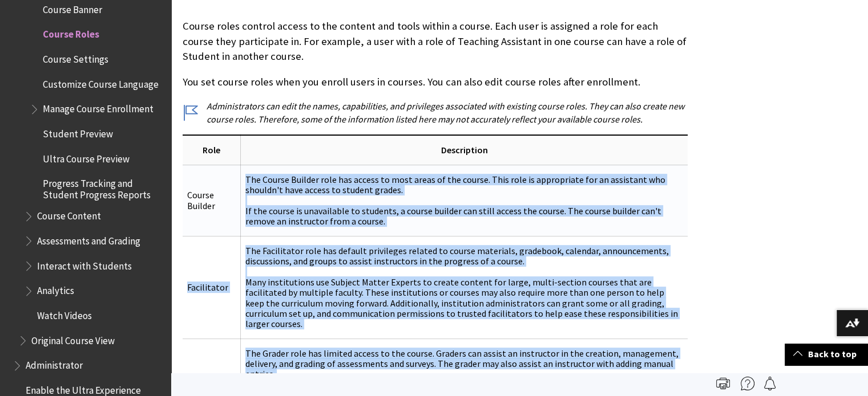  I want to click on span: Customize Course Language, so click(101, 82).